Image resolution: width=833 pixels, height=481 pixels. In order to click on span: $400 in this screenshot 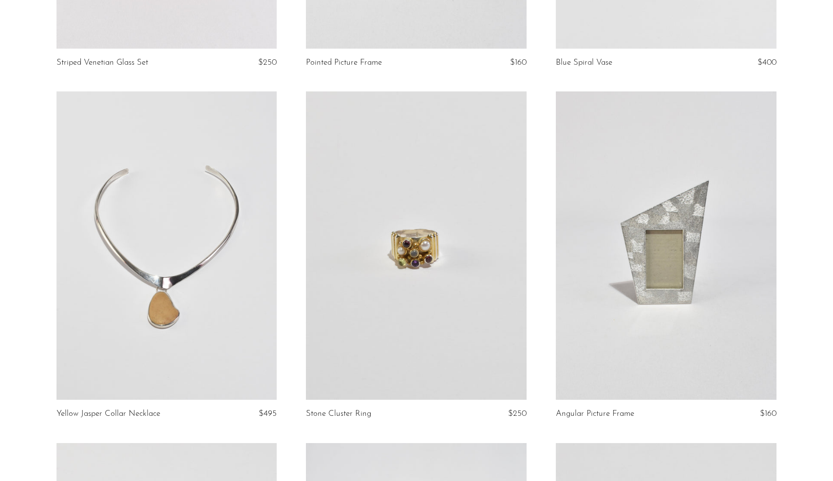, I will do `click(766, 62)`.